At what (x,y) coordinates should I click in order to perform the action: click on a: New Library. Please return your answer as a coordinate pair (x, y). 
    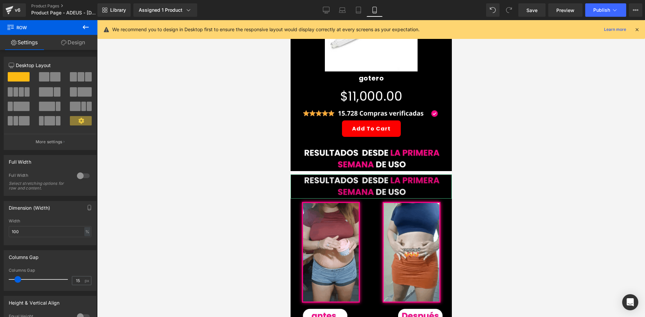
    Looking at the image, I should click on (114, 10).